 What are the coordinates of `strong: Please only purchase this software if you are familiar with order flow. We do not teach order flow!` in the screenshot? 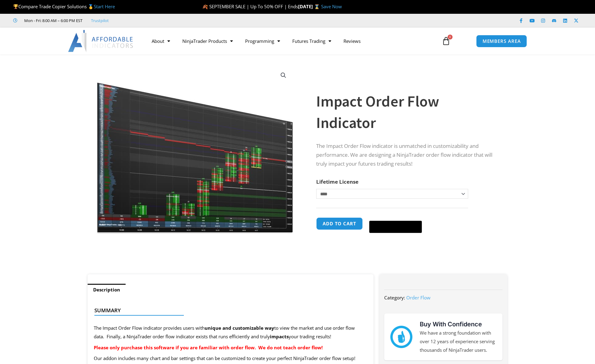 It's located at (208, 348).